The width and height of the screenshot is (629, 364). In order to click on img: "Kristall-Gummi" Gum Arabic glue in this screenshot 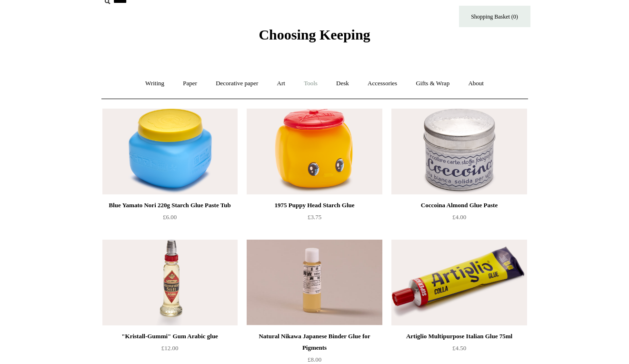, I will do `click(170, 282)`.